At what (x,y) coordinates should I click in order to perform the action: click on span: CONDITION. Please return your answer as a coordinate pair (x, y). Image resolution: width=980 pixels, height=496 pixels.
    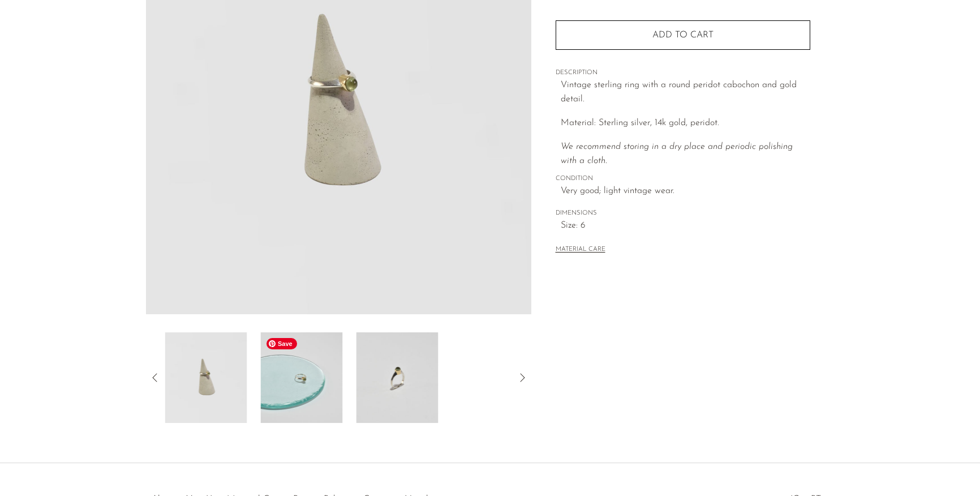
    Looking at the image, I should click on (682, 179).